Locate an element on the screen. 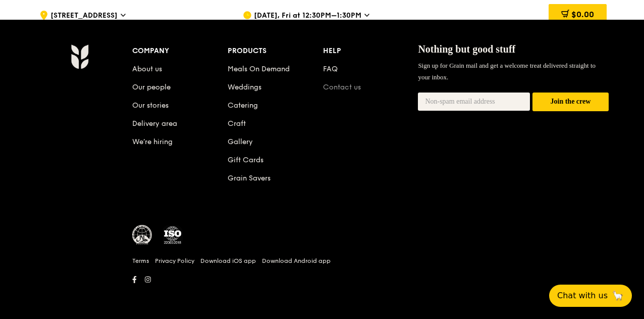 The height and width of the screenshot is (319, 644). h6: Revision is located at coordinates (322, 290).